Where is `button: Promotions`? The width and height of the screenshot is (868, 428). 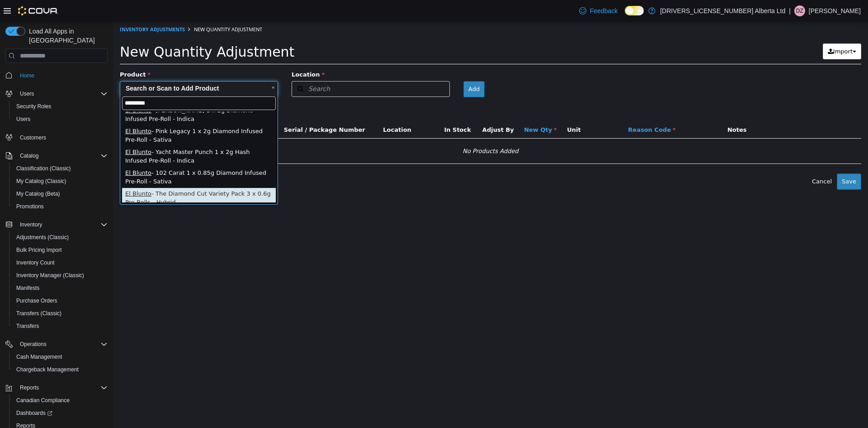 button: Promotions is located at coordinates (60, 207).